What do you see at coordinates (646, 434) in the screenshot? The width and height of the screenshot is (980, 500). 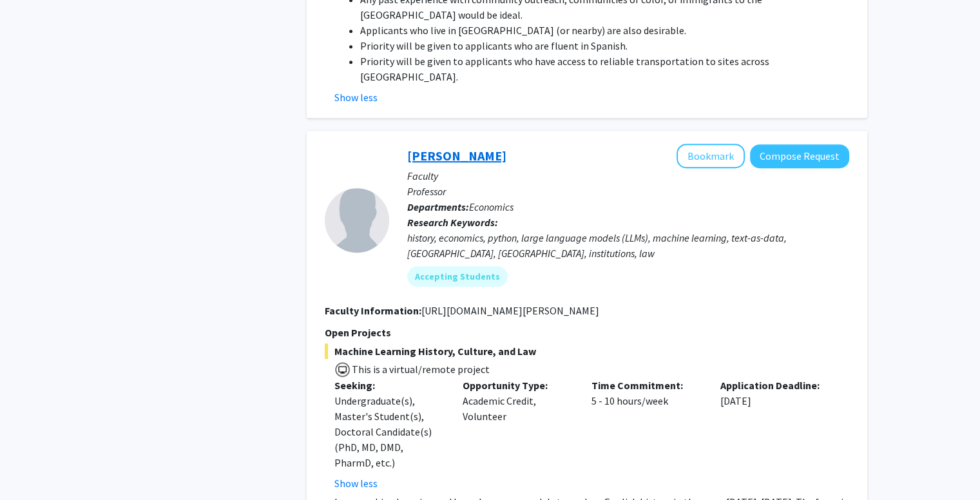 I see `div: 5 - 10 hours/week` at bounding box center [646, 434].